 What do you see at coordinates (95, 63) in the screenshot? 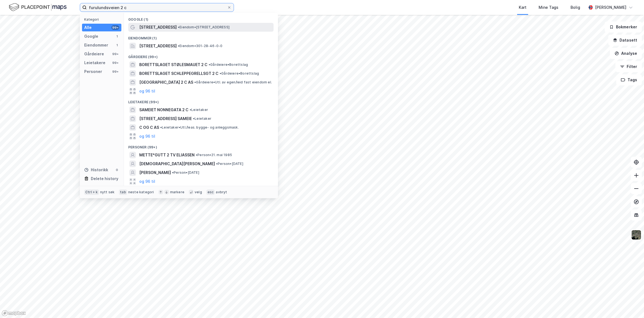
I see `div: Leietakere` at bounding box center [95, 63].